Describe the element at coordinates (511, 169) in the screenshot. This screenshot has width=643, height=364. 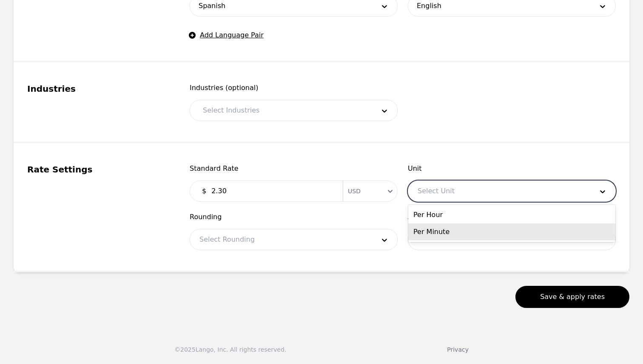
I see `span: Unit` at that location.